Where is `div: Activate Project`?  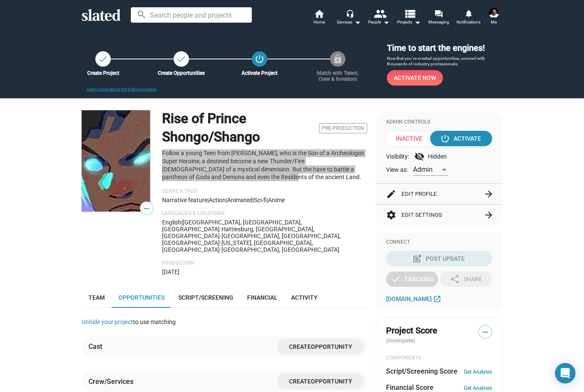
div: Activate Project is located at coordinates (260, 73).